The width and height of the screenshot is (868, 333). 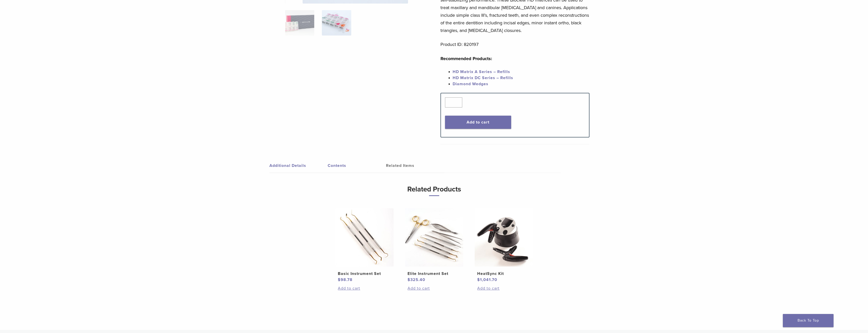 I want to click on a: Related Items, so click(x=415, y=165).